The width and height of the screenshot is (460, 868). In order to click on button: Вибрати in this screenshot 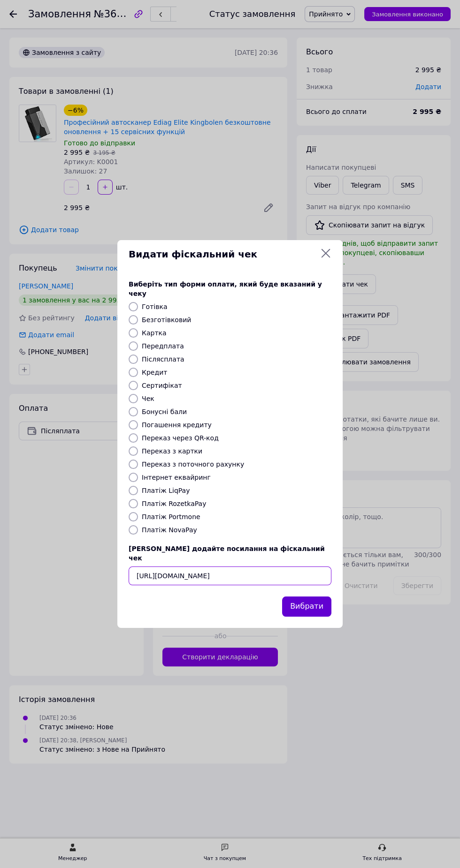, I will do `click(306, 606)`.